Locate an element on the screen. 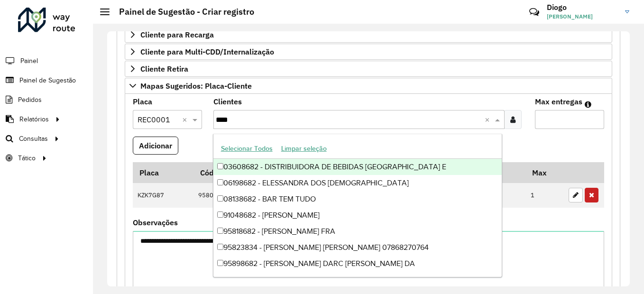  a: Contato Rápido is located at coordinates (534, 12).